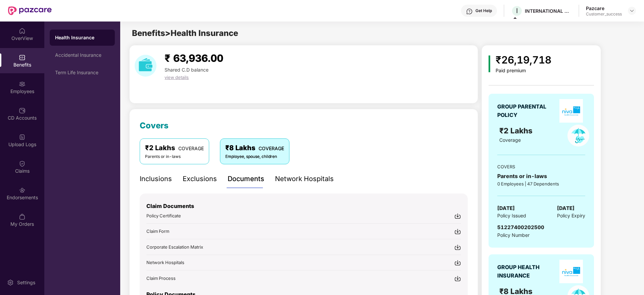 Image resolution: width=644 pixels, height=295 pixels. What do you see at coordinates (571, 215) in the screenshot?
I see `span: Policy Expiry` at bounding box center [571, 215].